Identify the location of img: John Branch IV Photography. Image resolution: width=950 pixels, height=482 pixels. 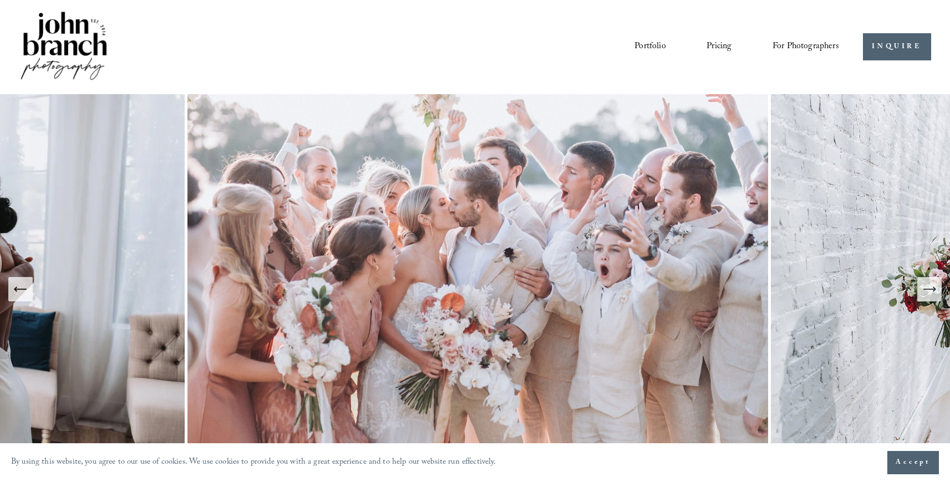
(64, 47).